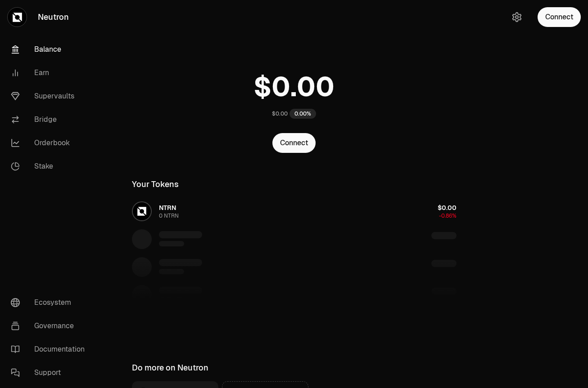 The height and width of the screenshot is (388, 588). What do you see at coordinates (302, 114) in the screenshot?
I see `div: 0.00%` at bounding box center [302, 114].